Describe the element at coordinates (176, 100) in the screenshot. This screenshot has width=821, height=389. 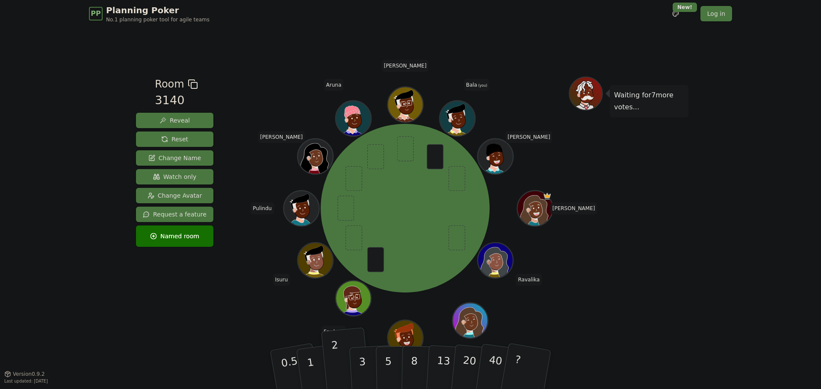
I see `div: 3140` at that location.